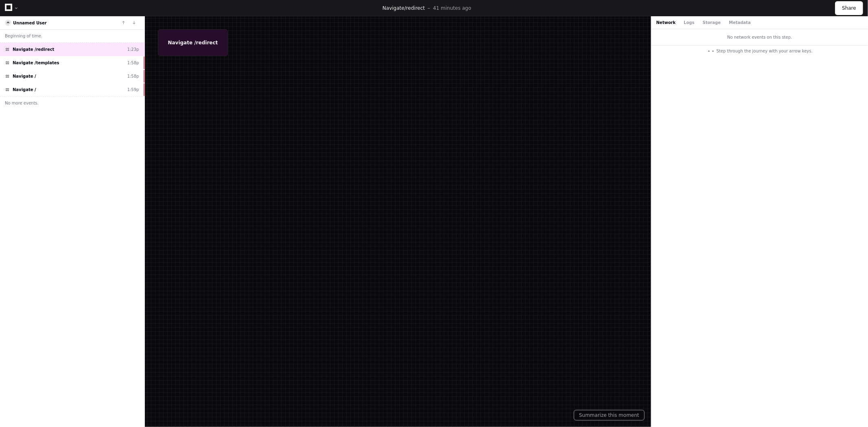 The height and width of the screenshot is (427, 868). Describe the element at coordinates (30, 23) in the screenshot. I see `span: Unnamed User` at that location.